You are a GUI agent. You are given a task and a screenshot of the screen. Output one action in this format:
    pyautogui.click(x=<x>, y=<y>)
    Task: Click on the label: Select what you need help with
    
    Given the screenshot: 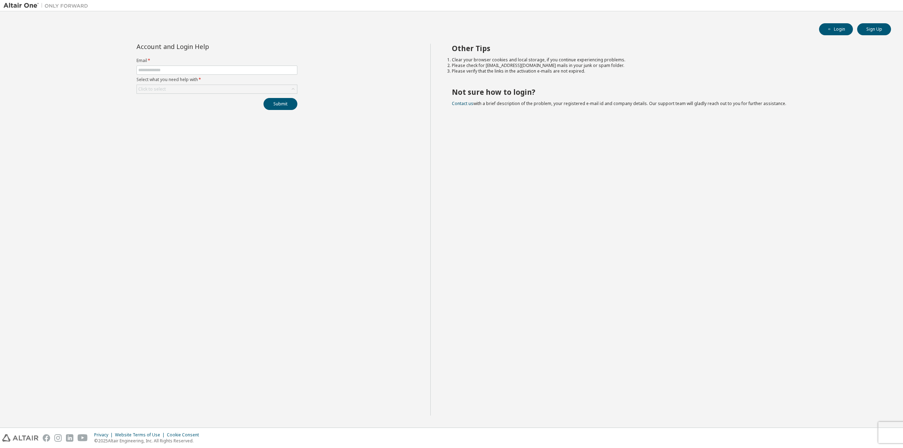 What is the action you would take?
    pyautogui.click(x=217, y=80)
    